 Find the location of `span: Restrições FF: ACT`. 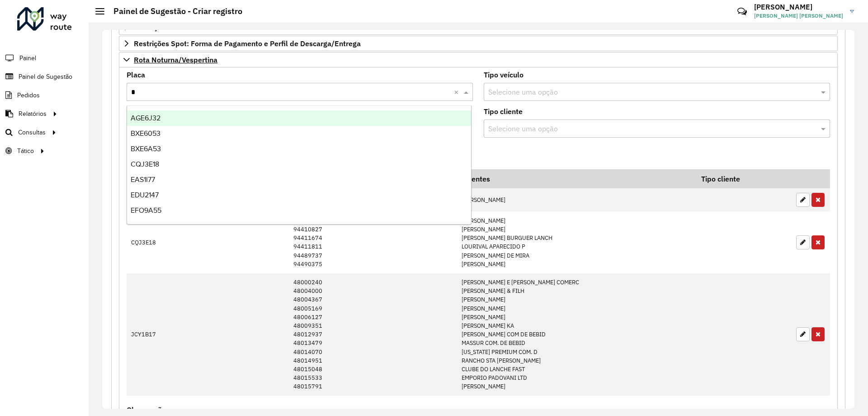

span: Restrições FF: ACT is located at coordinates (165, 27).